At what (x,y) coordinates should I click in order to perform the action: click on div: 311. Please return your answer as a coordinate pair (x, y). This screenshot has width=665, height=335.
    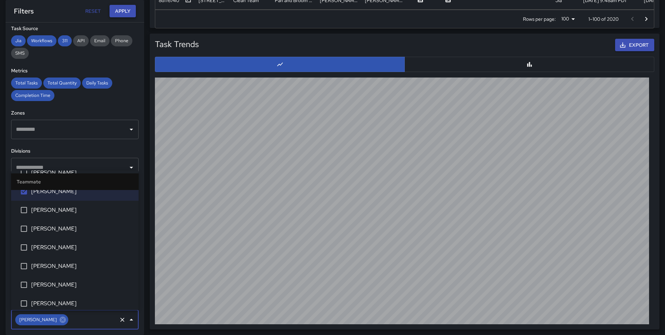
    Looking at the image, I should click on (65, 41).